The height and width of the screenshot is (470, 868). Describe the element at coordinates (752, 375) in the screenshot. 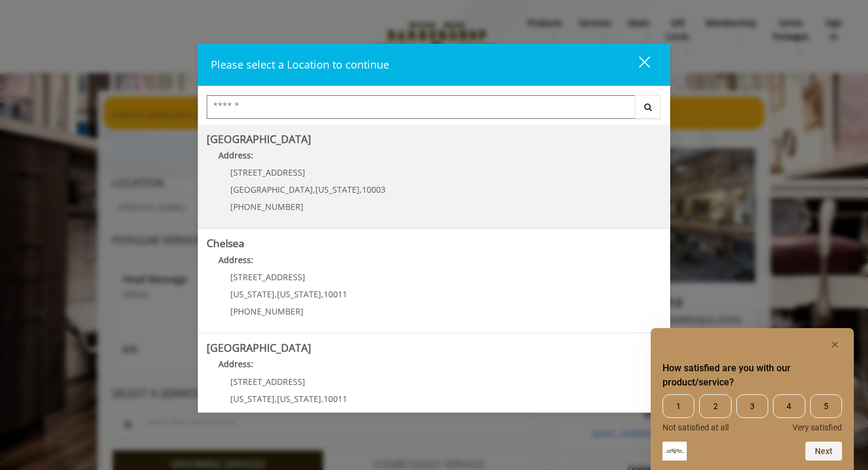

I see `h2: How satisfied are you with our product/service? Select an option from 1 to 5, with 1 being Not sa...` at that location.